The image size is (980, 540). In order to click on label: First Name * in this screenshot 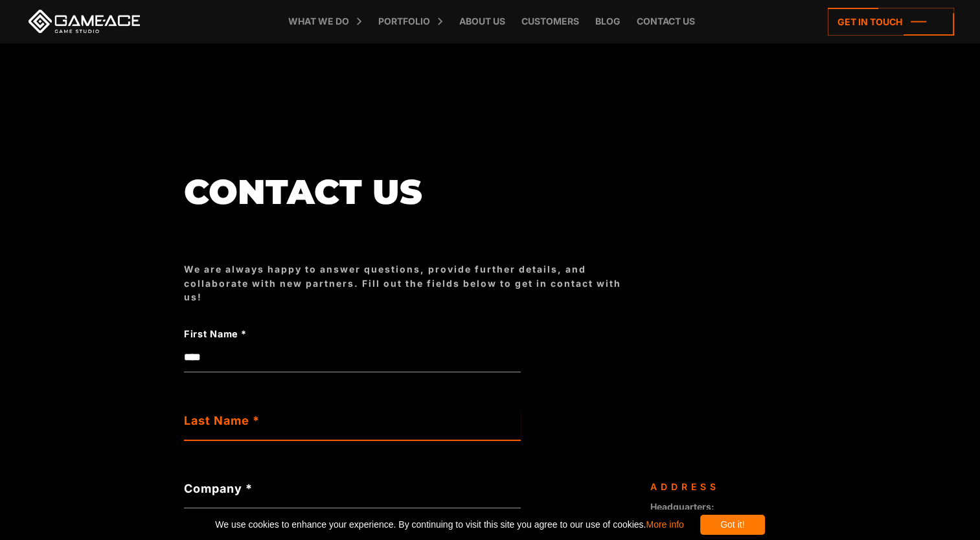, I will do `click(319, 334)`.